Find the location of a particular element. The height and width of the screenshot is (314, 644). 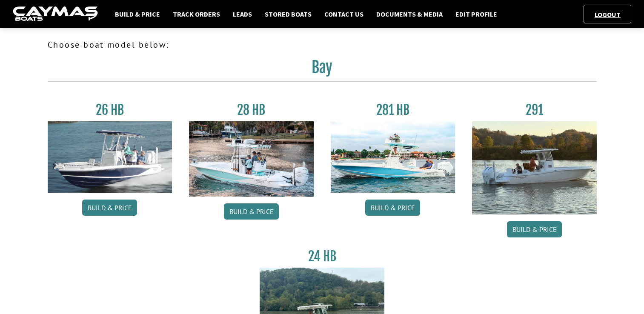

h3: 291 is located at coordinates (534, 110).